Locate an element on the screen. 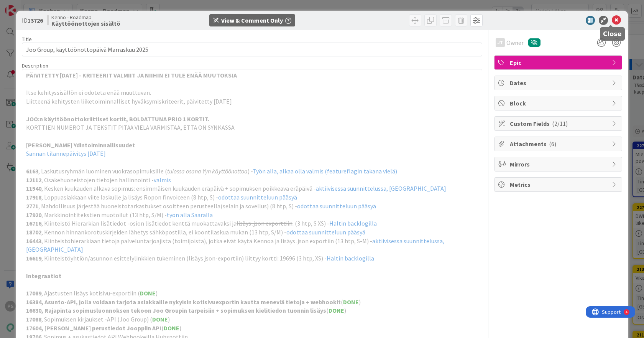  strong: 16619 is located at coordinates (34, 258).